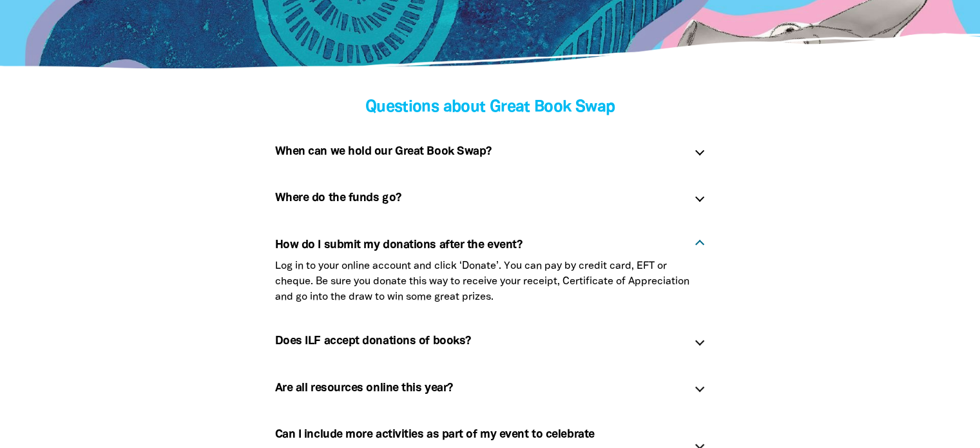 The image size is (980, 448). What do you see at coordinates (480, 198) in the screenshot?
I see `h5: Where do the funds go?` at bounding box center [480, 198].